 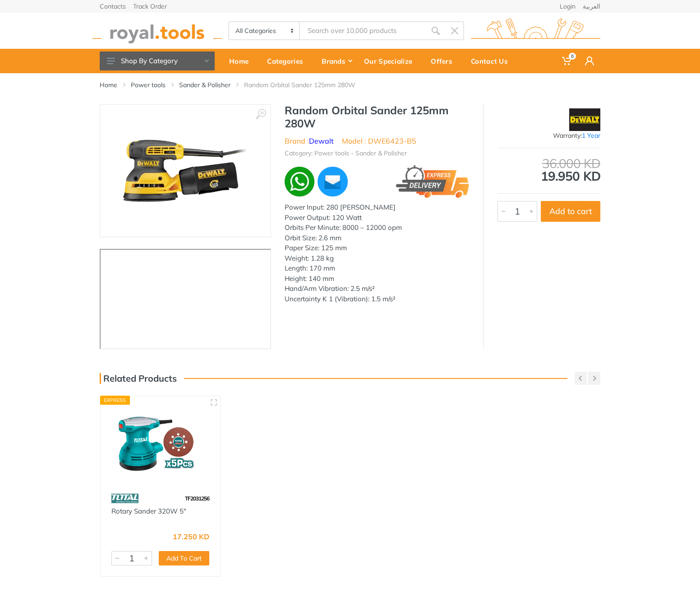 What do you see at coordinates (378, 117) in the screenshot?
I see `h1: Random Orbital Sander 125mm 280W` at bounding box center [378, 117].